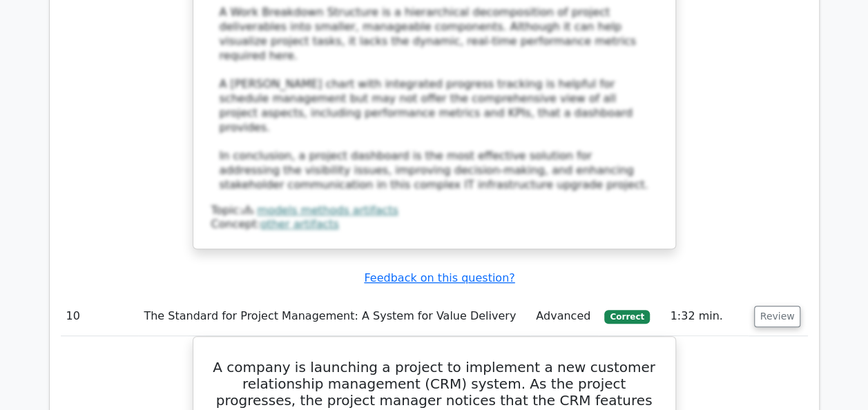 The image size is (868, 410). Describe the element at coordinates (435, 225) in the screenshot. I see `div: Concept:` at that location.